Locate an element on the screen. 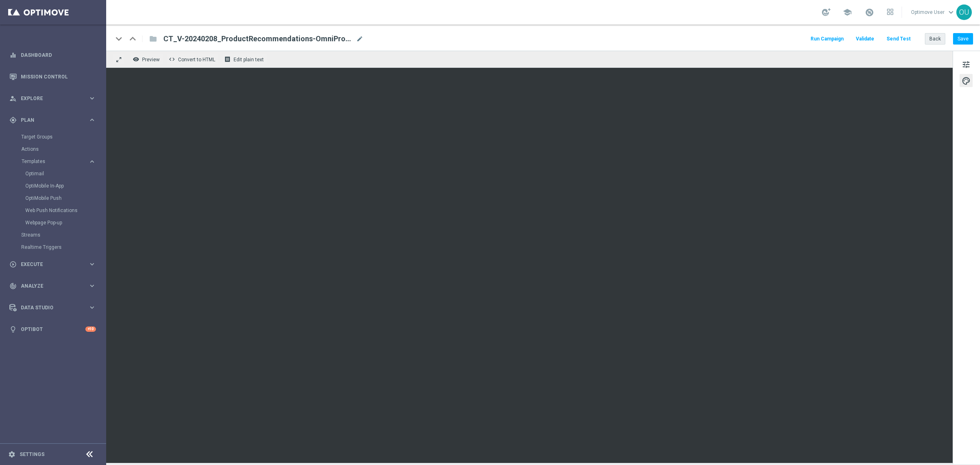 Image resolution: width=980 pixels, height=465 pixels. span: Data Studio is located at coordinates (54, 307).